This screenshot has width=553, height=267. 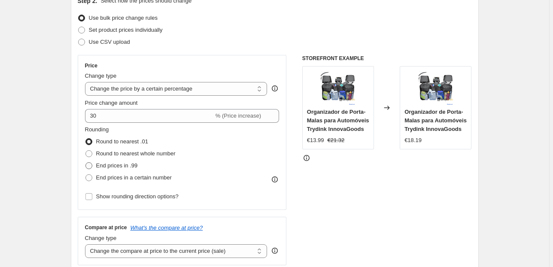 I want to click on span: % (Price increase), so click(x=238, y=116).